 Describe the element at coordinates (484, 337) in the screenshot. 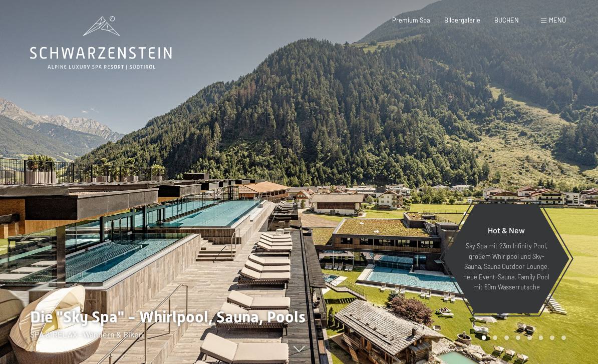

I see `div: Carousel Page 1 (Current Slide)` at that location.